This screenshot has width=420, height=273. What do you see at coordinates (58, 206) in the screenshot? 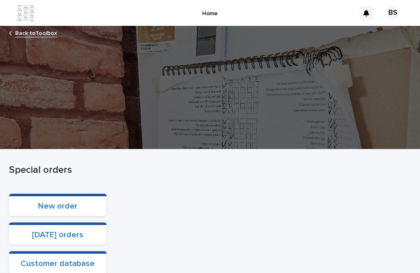
I see `a: New order` at bounding box center [58, 206].